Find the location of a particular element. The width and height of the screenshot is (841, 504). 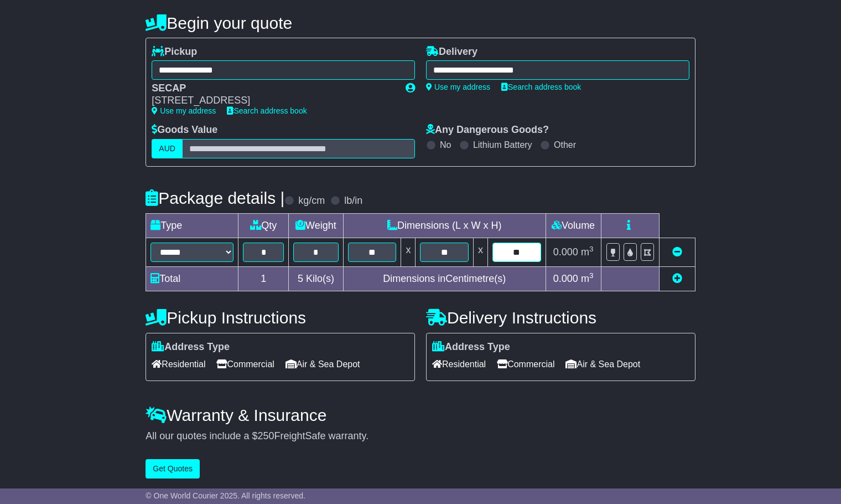

label: lb/in is located at coordinates (353, 201).